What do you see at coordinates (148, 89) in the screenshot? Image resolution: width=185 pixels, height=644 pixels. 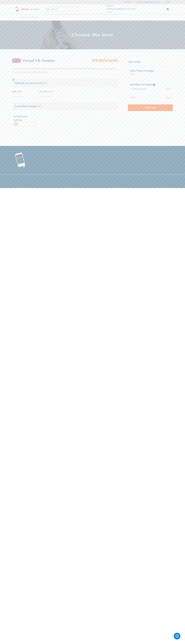 I see `span: Virtual UK Number` at bounding box center [148, 89].